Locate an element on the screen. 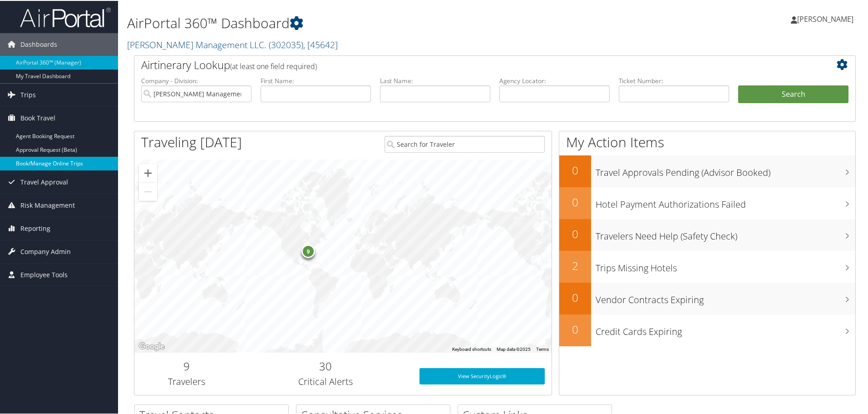 Image resolution: width=868 pixels, height=414 pixels. span: (at least one field required) is located at coordinates (273, 65).